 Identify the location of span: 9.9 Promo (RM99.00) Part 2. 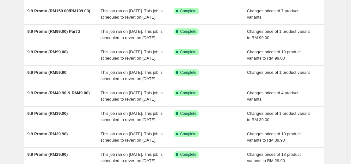
(54, 31).